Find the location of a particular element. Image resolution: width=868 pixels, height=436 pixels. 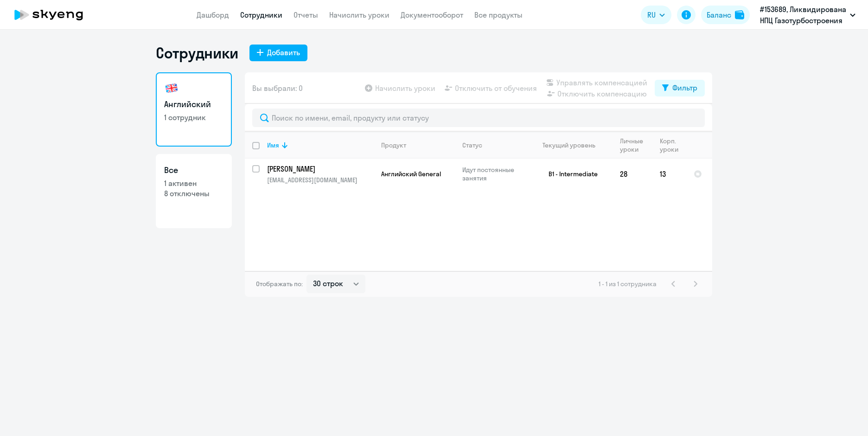

h3: Английский is located at coordinates (194, 105).